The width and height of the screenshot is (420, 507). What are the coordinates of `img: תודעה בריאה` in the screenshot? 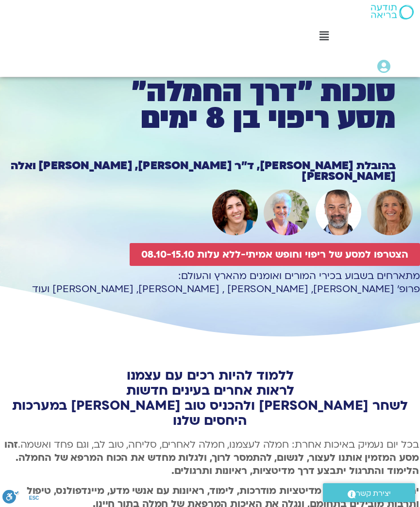 It's located at (392, 12).